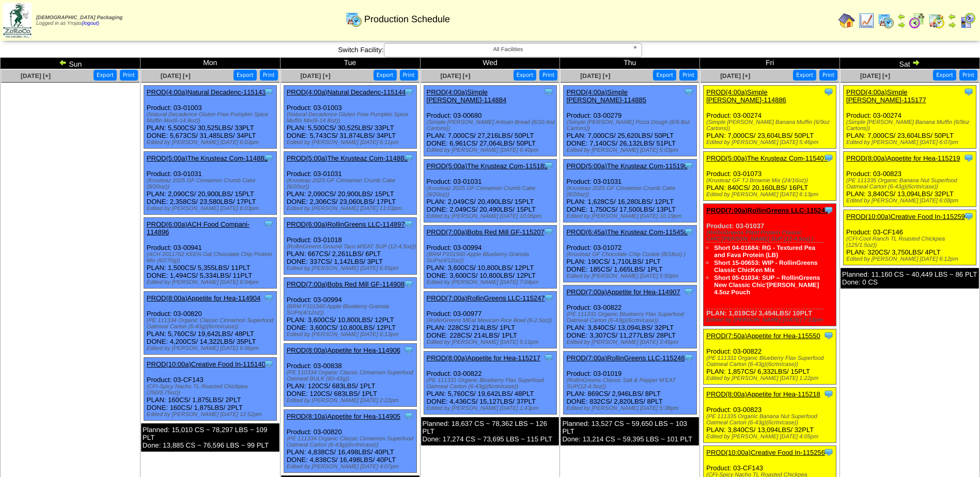 The height and width of the screenshot is (477, 980). What do you see at coordinates (350, 246) in the screenshot?
I see `div: Product: 03-01018 PLAN: 667CS / 2,261LBS / 6PLT DONE: 337CS / 1,142LBS / 3PLT` at bounding box center [350, 246].